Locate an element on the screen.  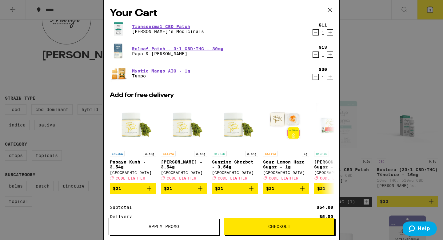
img: Stone Road - Oreo Biscotti Sugar - 1g is located at coordinates (337, 124).